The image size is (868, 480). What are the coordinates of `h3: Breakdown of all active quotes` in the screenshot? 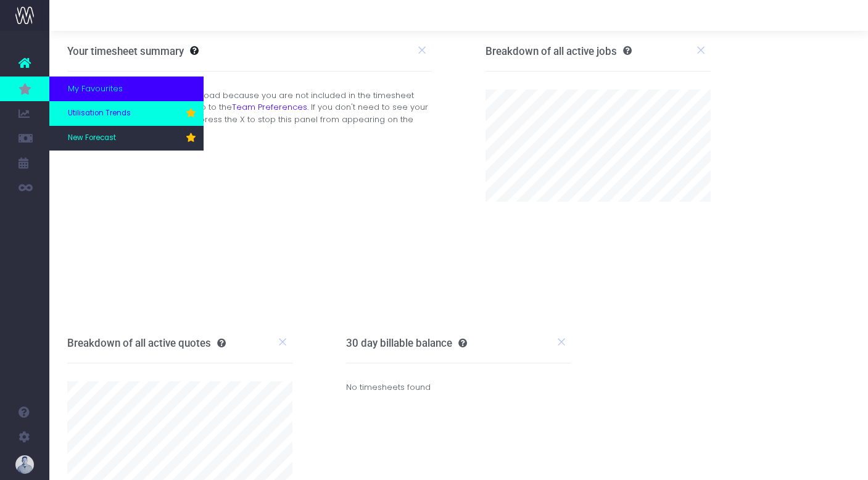 It's located at (146, 343).